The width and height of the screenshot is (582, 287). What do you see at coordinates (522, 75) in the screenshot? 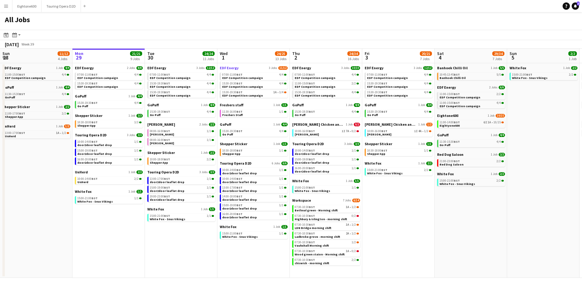
I see `span: 15:00-21:00` at bounding box center [522, 75].